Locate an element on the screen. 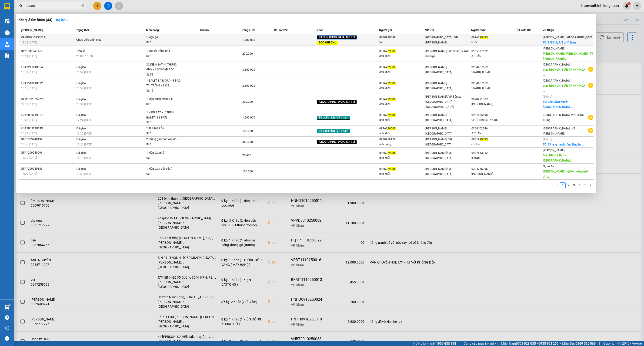  button: right is located at coordinates (590, 185).